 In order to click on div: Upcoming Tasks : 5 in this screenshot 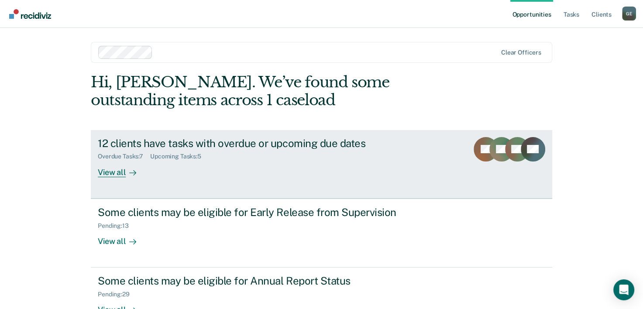, I will do `click(179, 156)`.